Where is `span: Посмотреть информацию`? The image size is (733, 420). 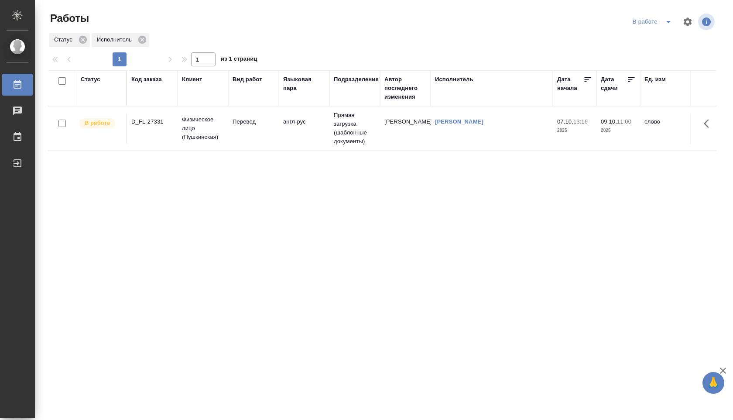 span: Посмотреть информацию is located at coordinates (707, 22).